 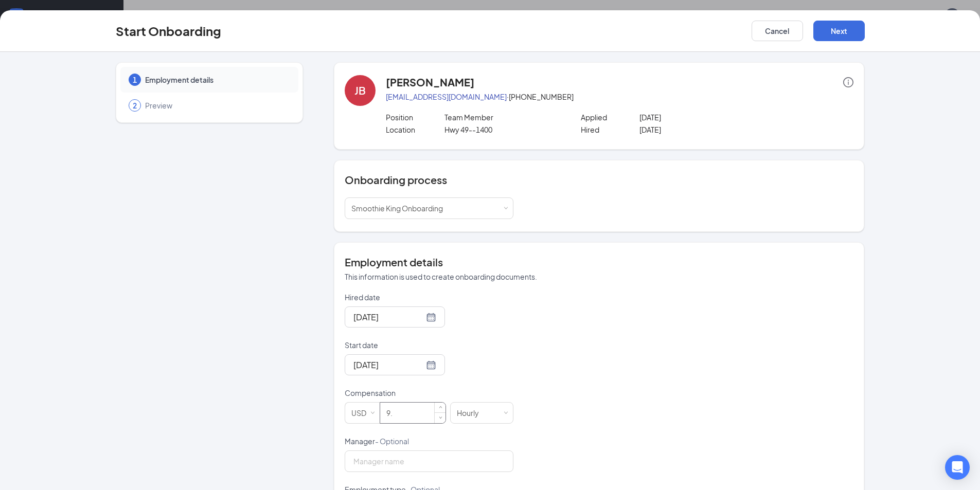 I want to click on h3: Start Onboarding, so click(x=168, y=31).